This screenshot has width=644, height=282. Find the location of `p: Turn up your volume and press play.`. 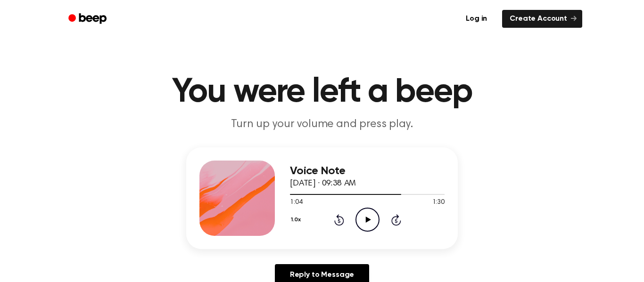

p: Turn up your volume and press play. is located at coordinates (322, 124).